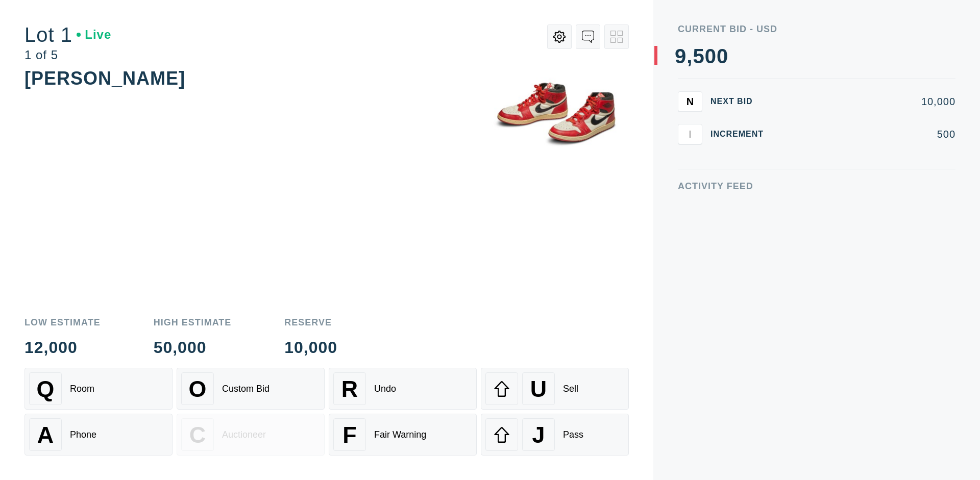 The image size is (980, 480). I want to click on div: 1 of 5, so click(68, 55).